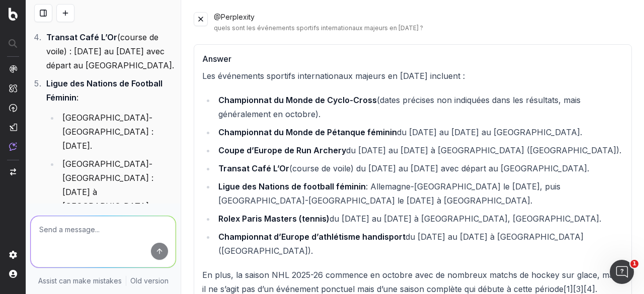 The width and height of the screenshot is (644, 294). I want to click on img: Botify logo, so click(13, 14).